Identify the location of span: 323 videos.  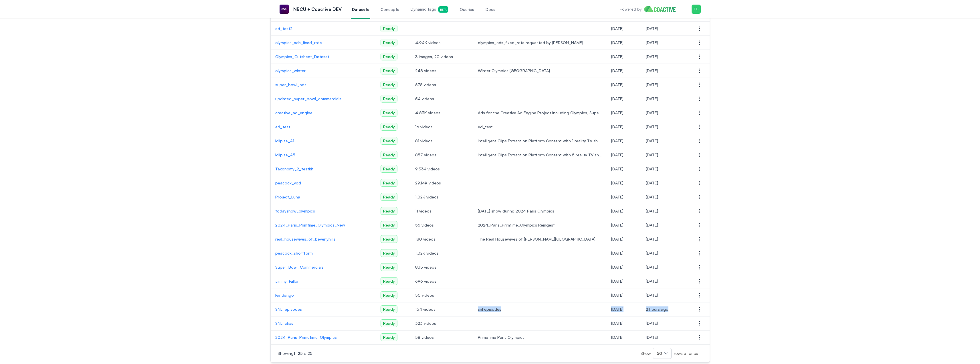
(442, 324).